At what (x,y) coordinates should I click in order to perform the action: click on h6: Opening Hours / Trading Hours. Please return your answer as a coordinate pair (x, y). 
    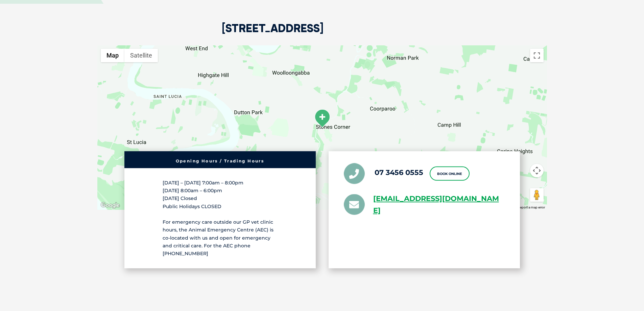
    Looking at the image, I should click on (220, 161).